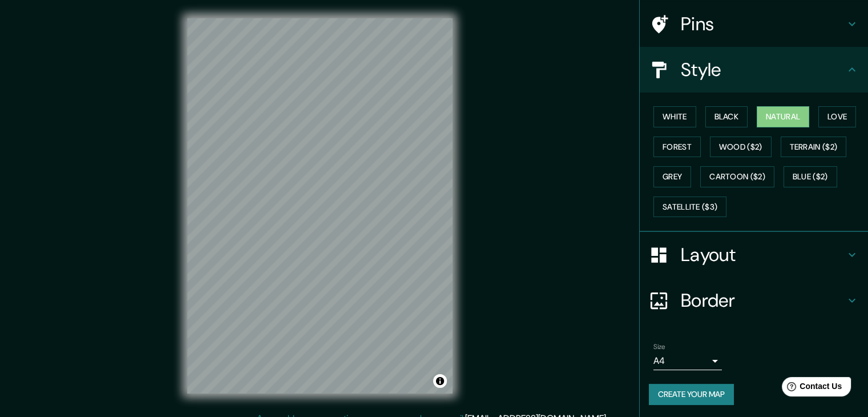  What do you see at coordinates (763, 24) in the screenshot?
I see `h4: Pins` at bounding box center [763, 24].